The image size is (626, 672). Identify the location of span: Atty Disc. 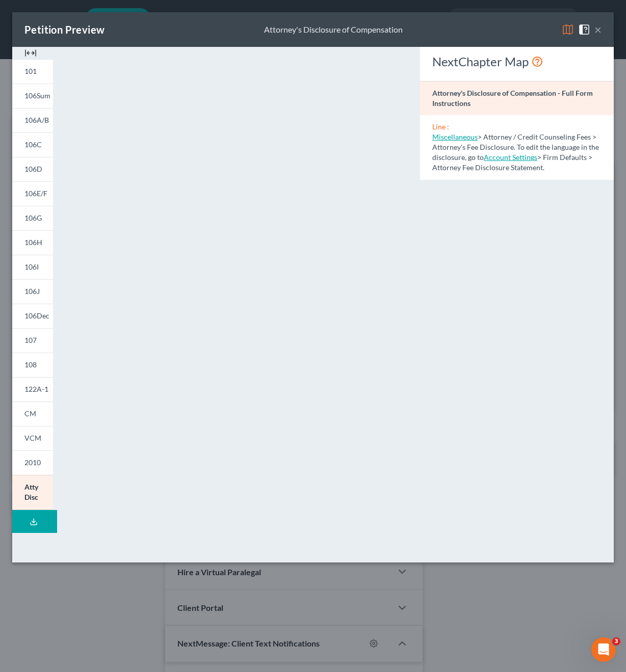
(31, 492).